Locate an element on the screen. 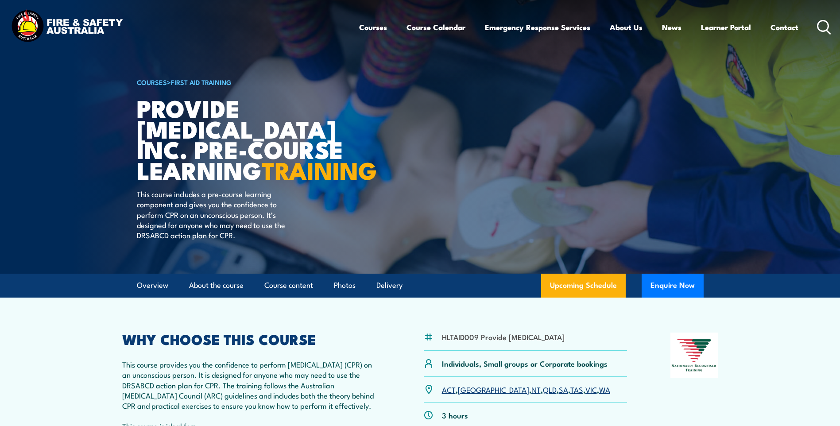 This screenshot has width=840, height=426. img: Nationally Recognised Training logo. is located at coordinates (695, 355).